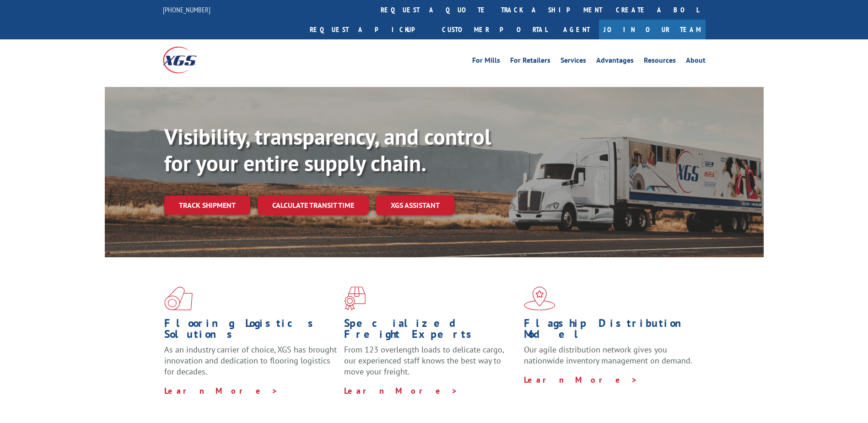  What do you see at coordinates (415, 205) in the screenshot?
I see `a: XGS ASSISTANT` at bounding box center [415, 205].